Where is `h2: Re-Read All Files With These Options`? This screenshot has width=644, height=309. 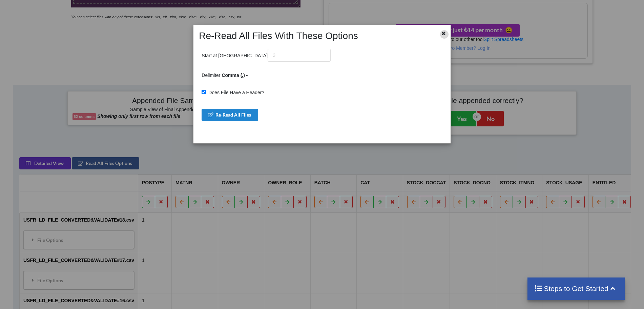
h2: Re-Read All Files With These Options is located at coordinates (311, 36).